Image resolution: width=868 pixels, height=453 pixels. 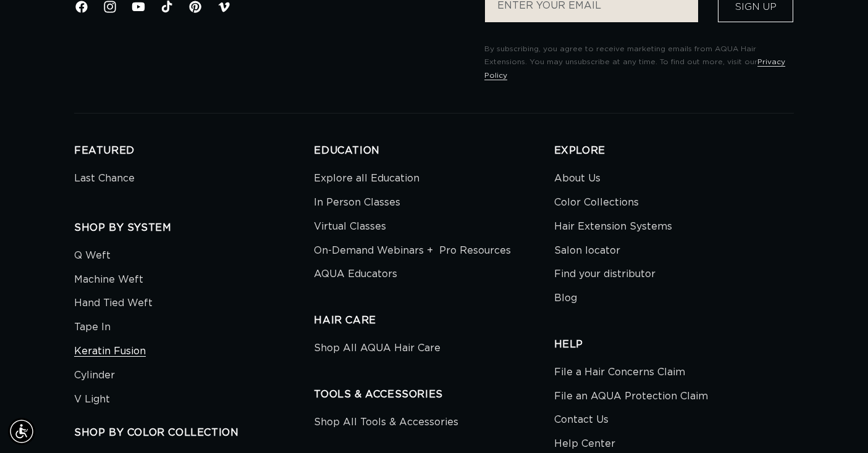 What do you see at coordinates (386, 424) in the screenshot?
I see `a: Shop All Tools & Accessories` at bounding box center [386, 424].